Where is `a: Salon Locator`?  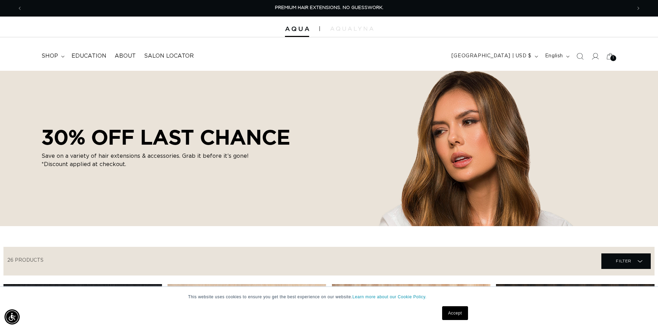 a: Salon Locator is located at coordinates (169, 56).